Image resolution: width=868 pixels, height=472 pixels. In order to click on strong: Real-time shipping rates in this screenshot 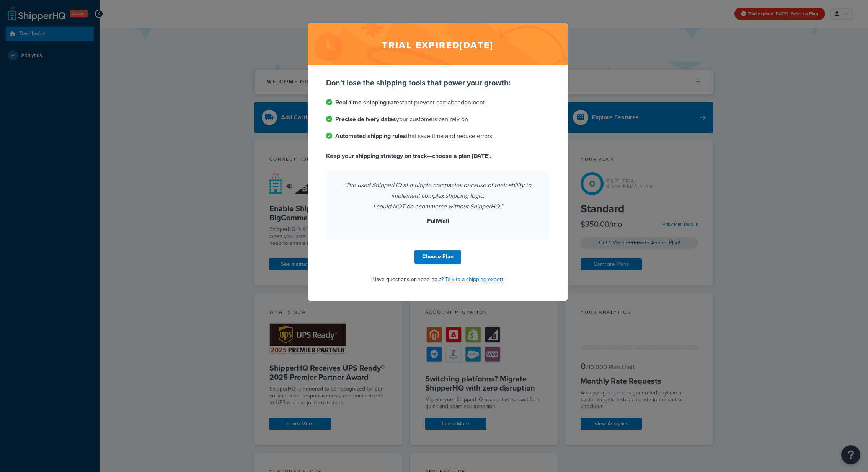, I will do `click(369, 102)`.